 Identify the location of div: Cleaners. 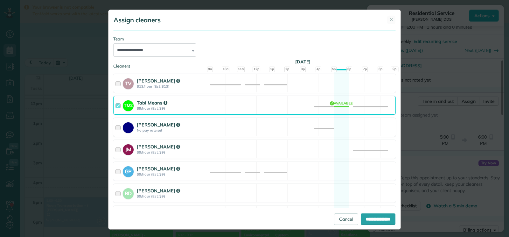
(255, 64).